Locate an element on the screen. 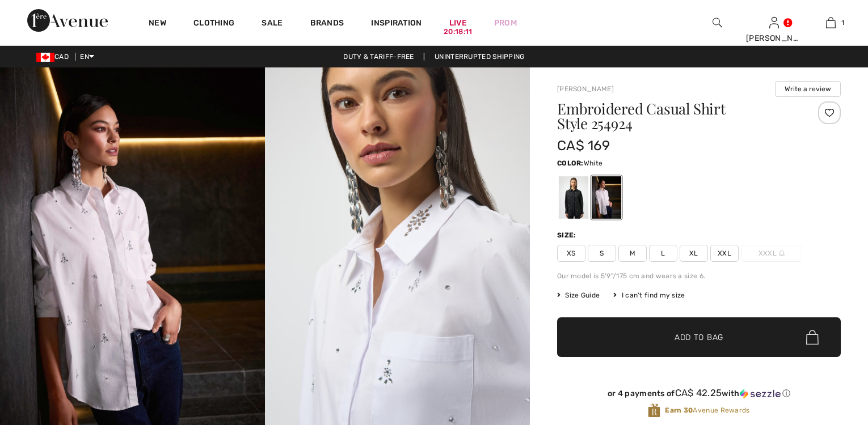  img: Sezzle is located at coordinates (760, 394).